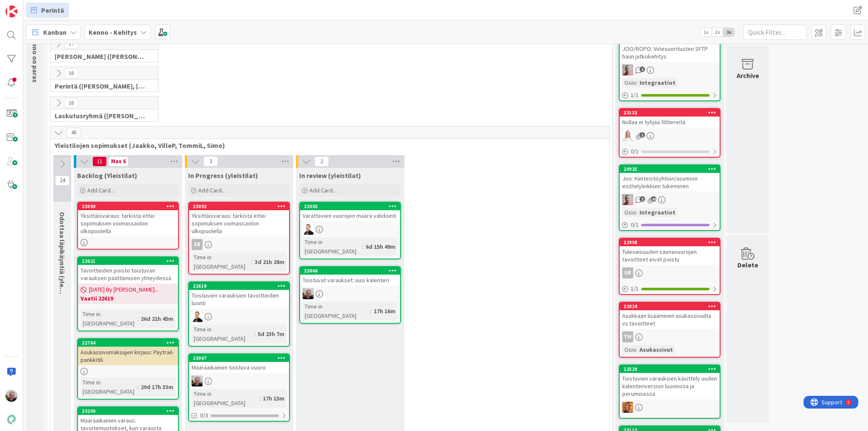 The width and height of the screenshot is (868, 431). I want to click on a: Perintä, so click(48, 10).